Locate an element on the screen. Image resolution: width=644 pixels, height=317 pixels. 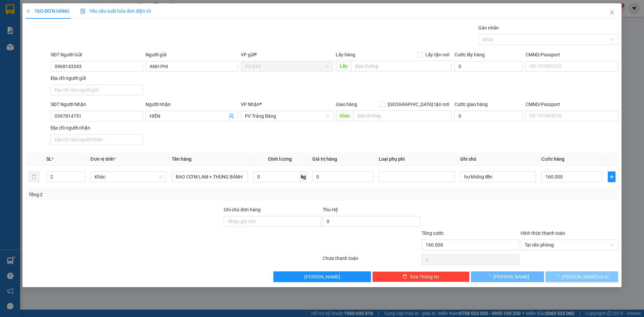
div: Tổng: 2 is located at coordinates (138, 195).